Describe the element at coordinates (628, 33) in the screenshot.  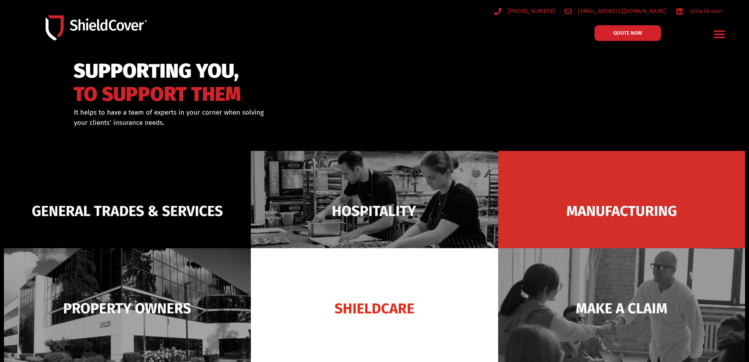
I see `span: QUOTE NOW` at that location.